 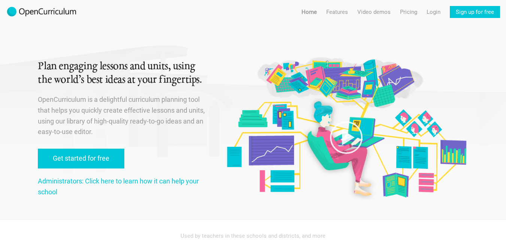 What do you see at coordinates (42, 12) in the screenshot?
I see `img: 2017-logo-m.png` at bounding box center [42, 12].